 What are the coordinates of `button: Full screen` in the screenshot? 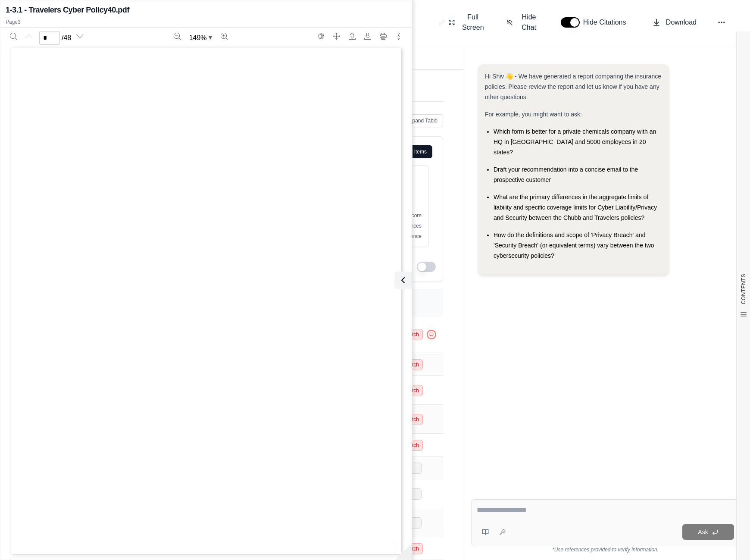 It's located at (336, 36).